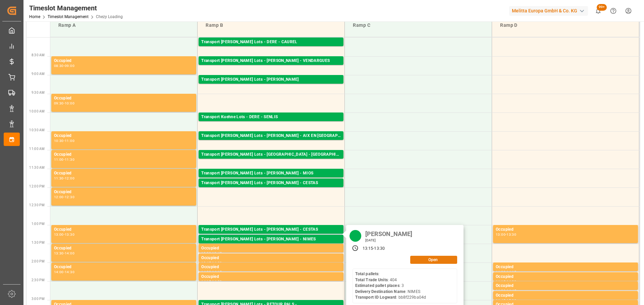 This screenshot has width=644, height=305. Describe the element at coordinates (434, 259) in the screenshot. I see `button: Open` at that location.